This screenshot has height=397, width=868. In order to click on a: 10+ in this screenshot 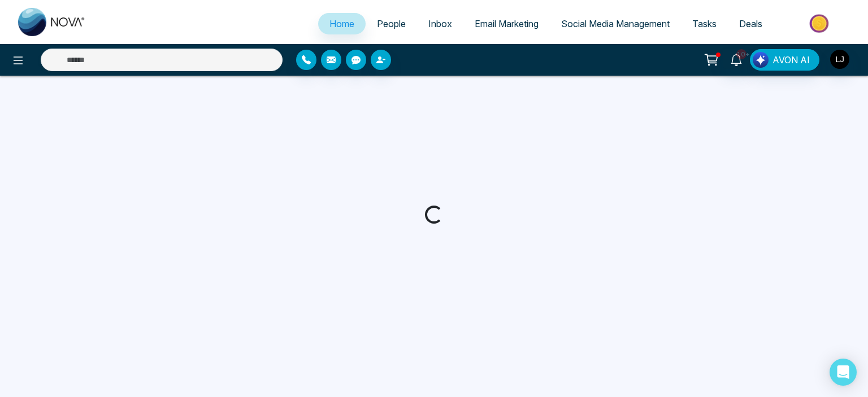, I will do `click(736, 59)`.